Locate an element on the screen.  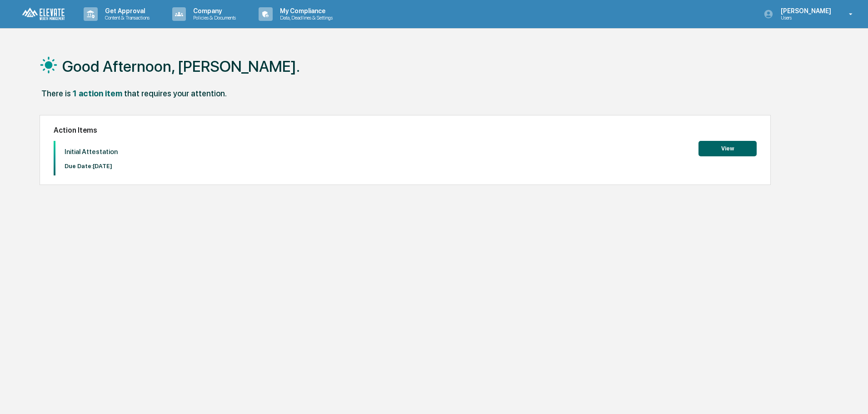
p: Initial Attestation is located at coordinates (91, 152).